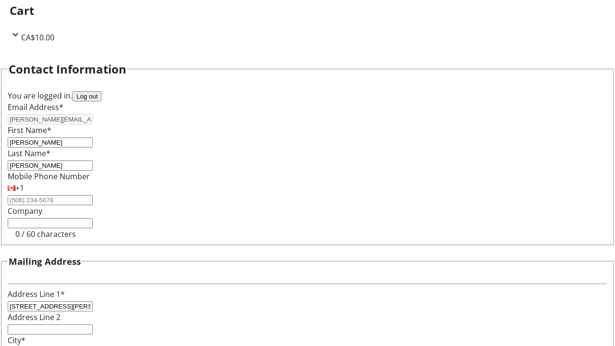 The height and width of the screenshot is (346, 615). What do you see at coordinates (29, 130) in the screenshot?
I see `label: First Name*` at bounding box center [29, 130].